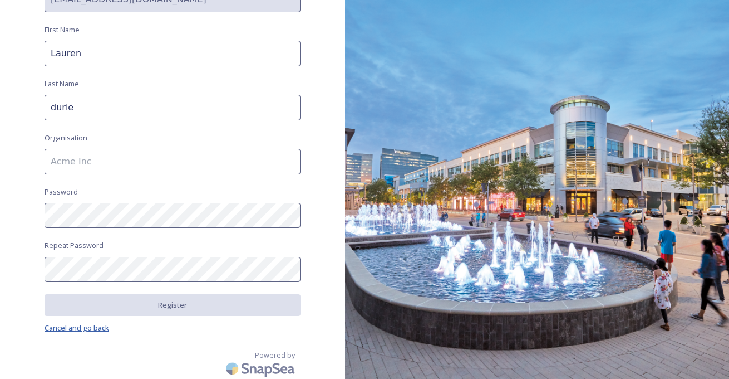  What do you see at coordinates (66, 138) in the screenshot?
I see `span: Organisation` at bounding box center [66, 138].